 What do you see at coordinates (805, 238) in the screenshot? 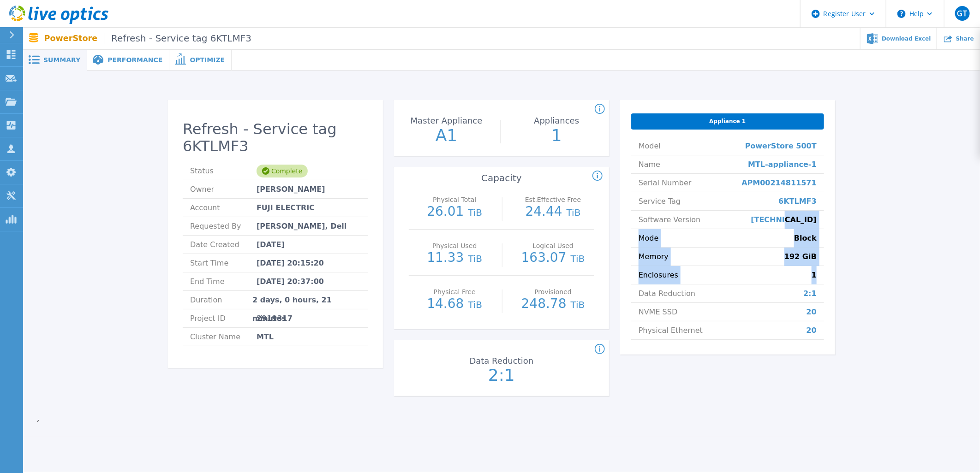
I see `span: Block` at bounding box center [805, 238].